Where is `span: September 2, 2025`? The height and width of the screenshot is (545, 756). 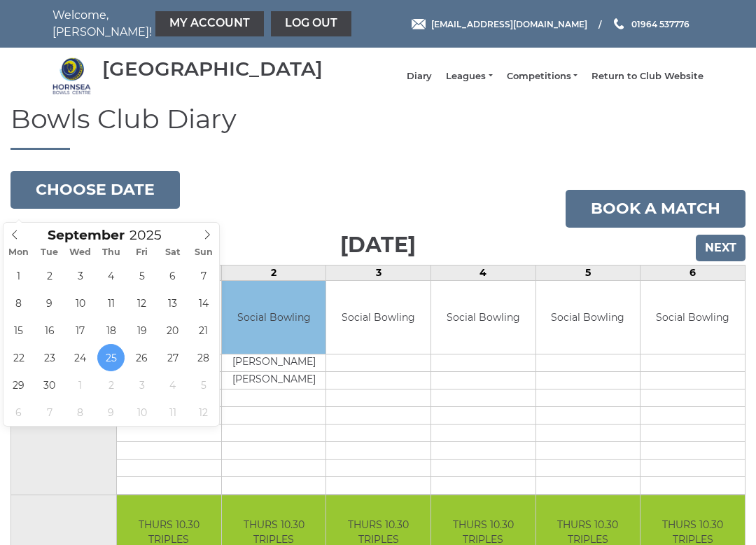
span: September 2, 2025 is located at coordinates (49, 275).